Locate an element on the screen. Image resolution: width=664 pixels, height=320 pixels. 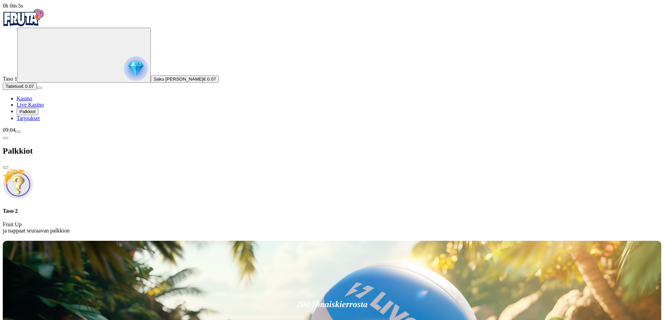
span: Live Kasino is located at coordinates (30, 104).